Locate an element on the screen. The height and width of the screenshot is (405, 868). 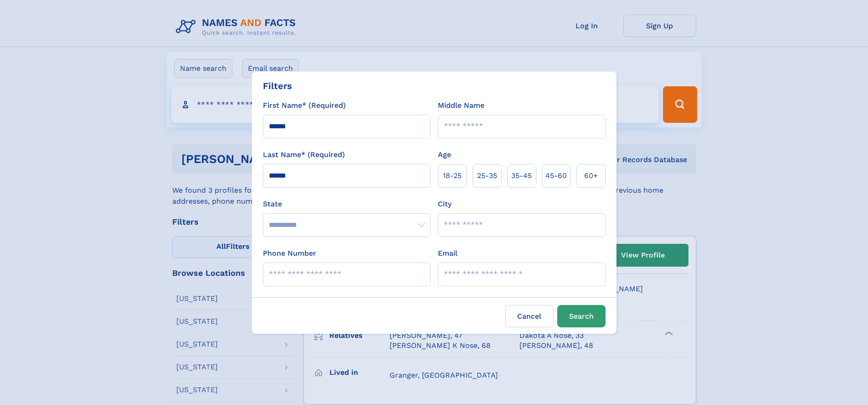
span: 35‑45 is located at coordinates (521, 176).